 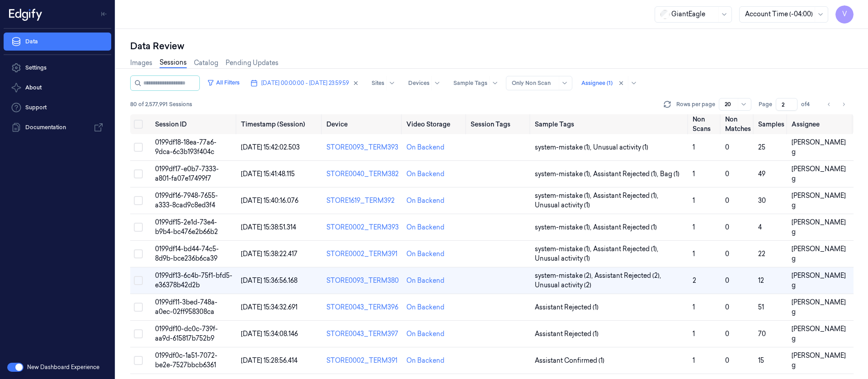 I want to click on span: Assistant Rejected (2) ,, so click(x=628, y=276).